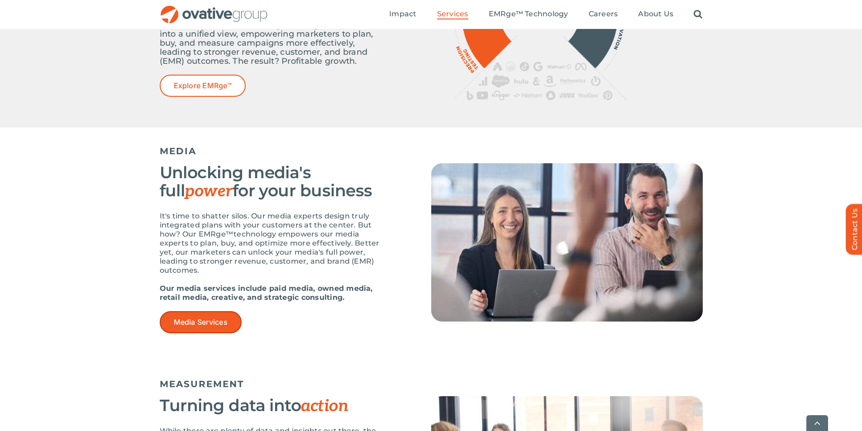  I want to click on a: Careers, so click(603, 14).